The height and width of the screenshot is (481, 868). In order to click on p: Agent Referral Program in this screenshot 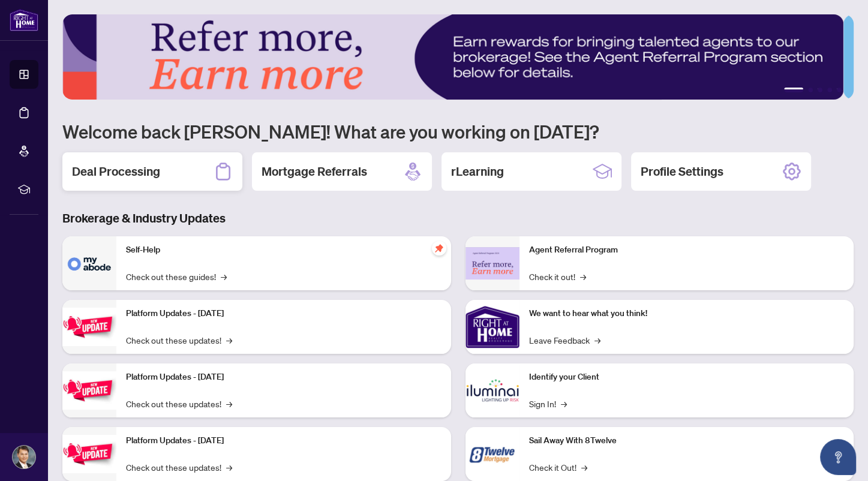, I will do `click(687, 250)`.